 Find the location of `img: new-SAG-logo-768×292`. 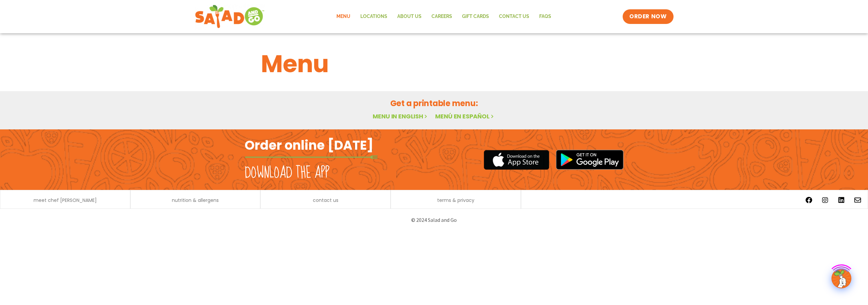

img: new-SAG-logo-768×292 is located at coordinates (229, 16).